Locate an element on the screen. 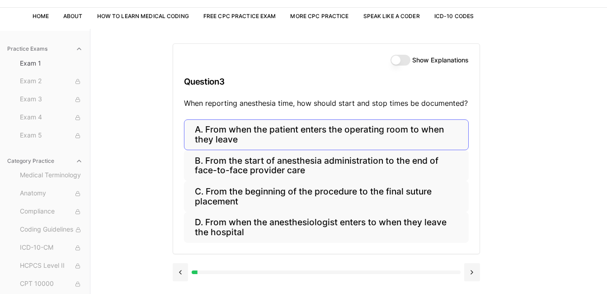  span: Exam 5 is located at coordinates (51, 136).